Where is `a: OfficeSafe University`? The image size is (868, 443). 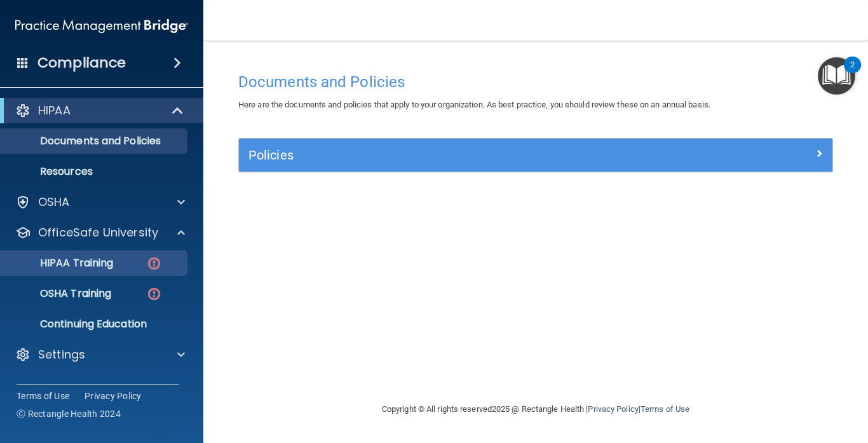 a: OfficeSafe University is located at coordinates (100, 233).